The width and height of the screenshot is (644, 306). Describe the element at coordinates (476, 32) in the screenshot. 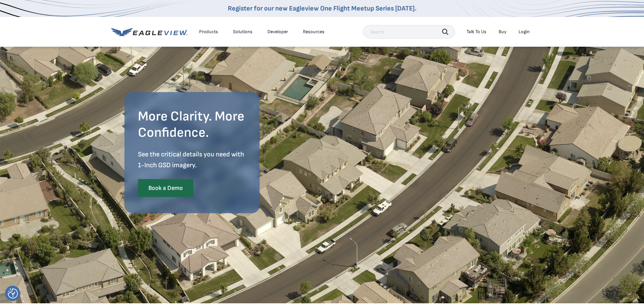

I see `div: Talk To Us` at that location.